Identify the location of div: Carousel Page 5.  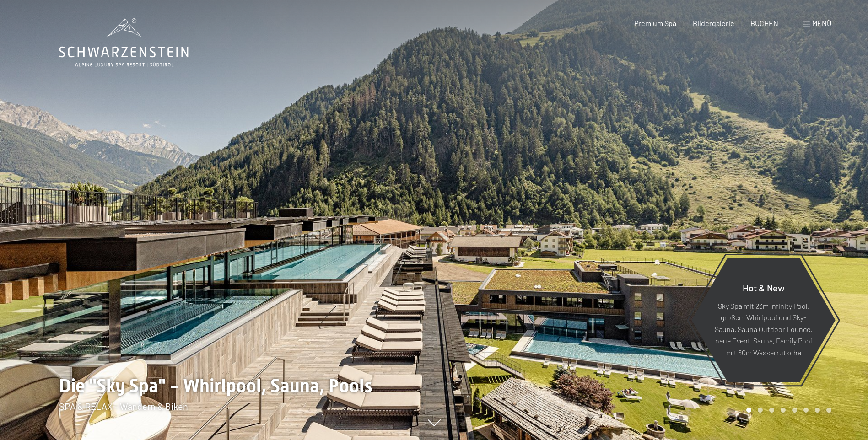
(794, 410).